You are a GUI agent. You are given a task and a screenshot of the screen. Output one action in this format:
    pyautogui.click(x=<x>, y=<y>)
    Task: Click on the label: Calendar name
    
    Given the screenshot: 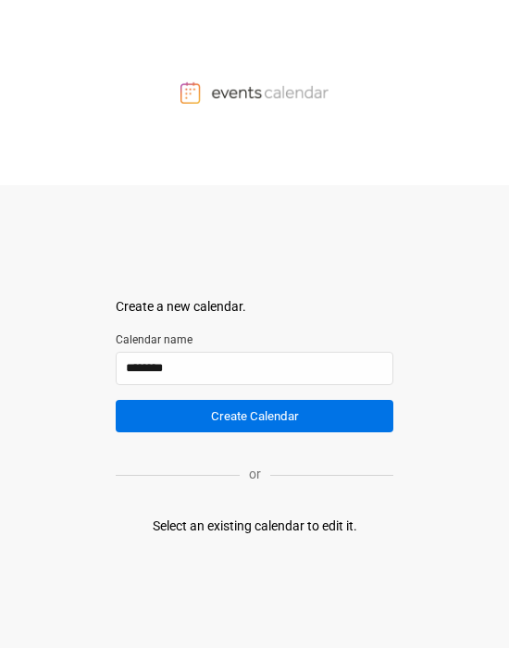 What is the action you would take?
    pyautogui.click(x=255, y=340)
    